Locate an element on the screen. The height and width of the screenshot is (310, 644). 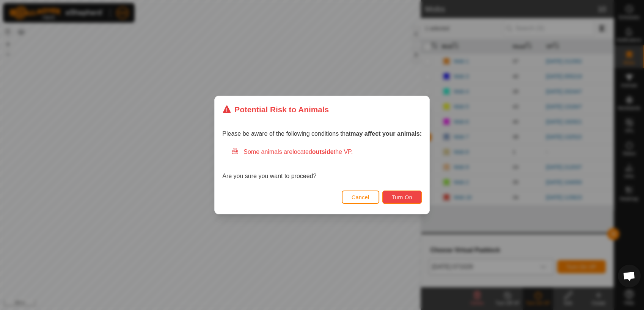
strong: may affect your animals: is located at coordinates (386, 134).